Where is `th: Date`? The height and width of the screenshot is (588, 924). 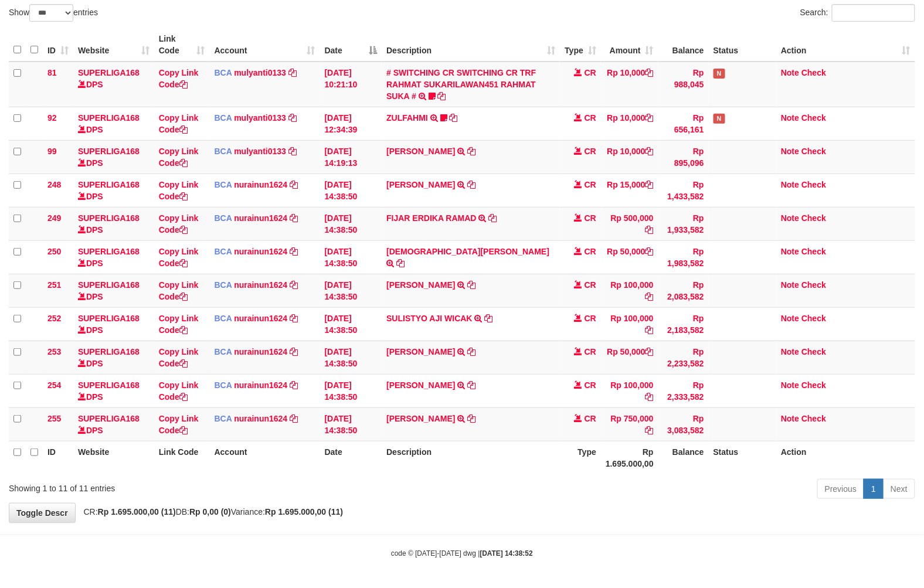 th: Date is located at coordinates (351, 457).